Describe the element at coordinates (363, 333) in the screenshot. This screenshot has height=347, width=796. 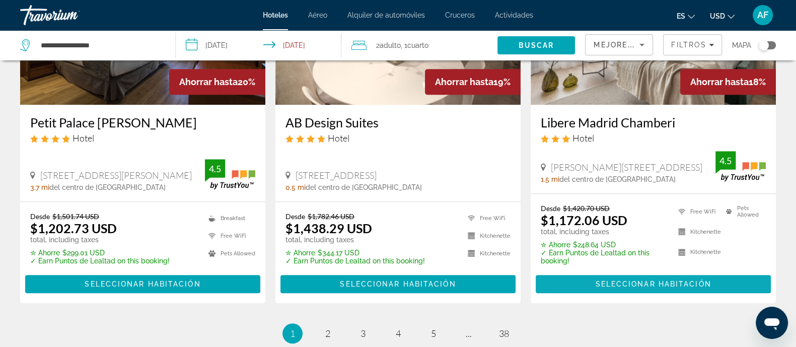
I see `span: 3` at that location.